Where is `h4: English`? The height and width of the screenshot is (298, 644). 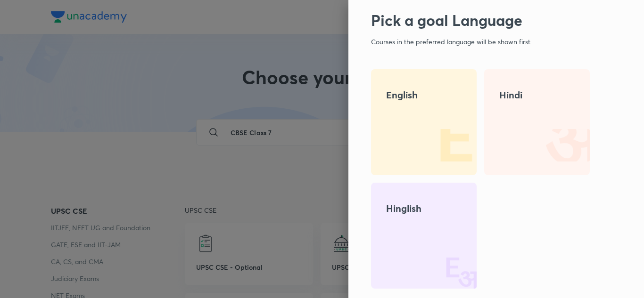 h4: English is located at coordinates (424, 95).